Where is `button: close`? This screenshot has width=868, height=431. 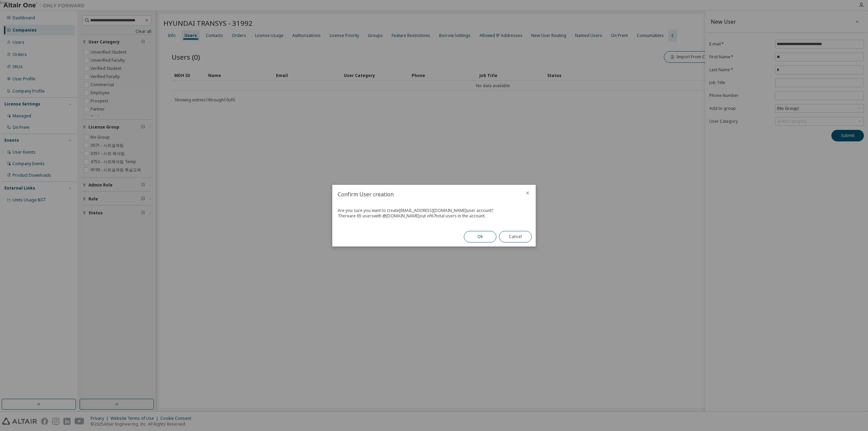
button: close is located at coordinates (528, 193).